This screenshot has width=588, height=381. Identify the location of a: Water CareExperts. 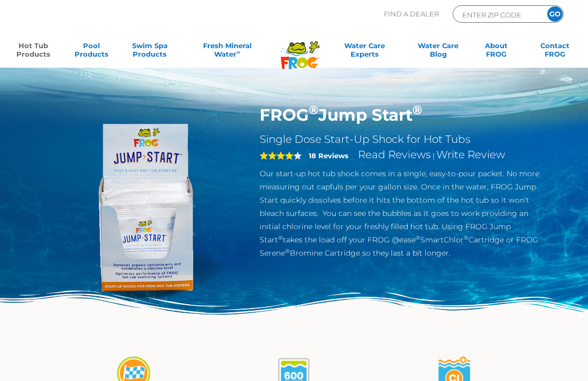
(364, 52).